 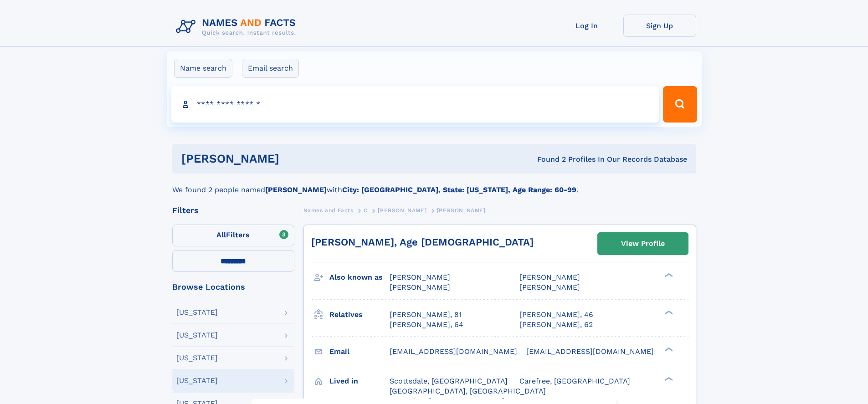 I want to click on img: Logo Names and Facts, so click(x=238, y=27).